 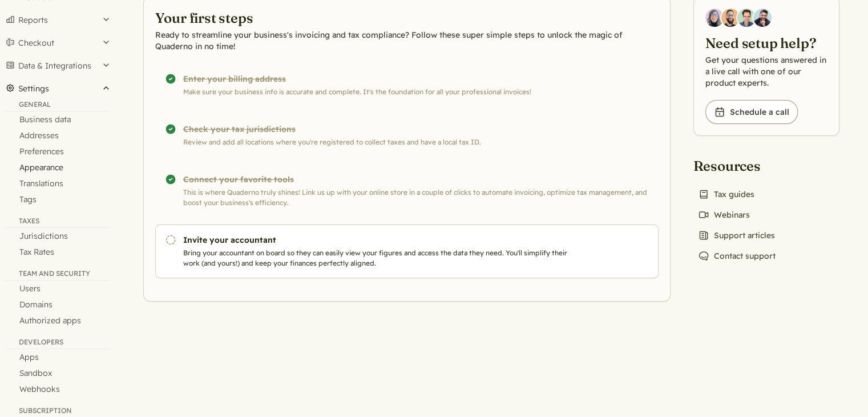 I want to click on p: Get your questions answered in a live call with one of our product experts., so click(x=767, y=71).